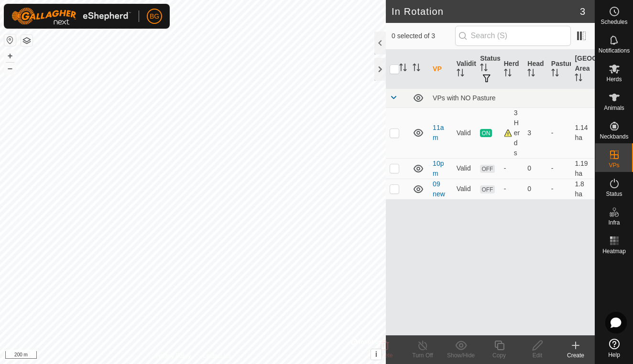 The height and width of the screenshot is (364, 633). Describe the element at coordinates (27, 41) in the screenshot. I see `button: Map Layers` at that location.